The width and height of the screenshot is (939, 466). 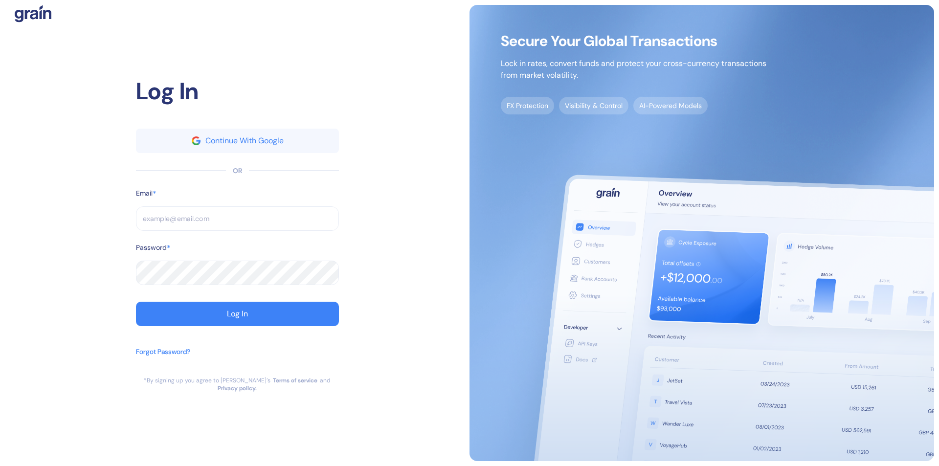 I want to click on button: Log In, so click(x=237, y=314).